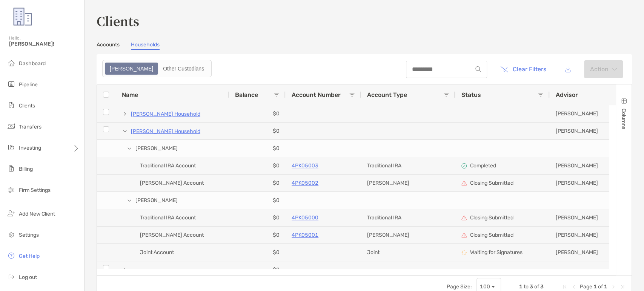 This screenshot has height=291, width=644. I want to click on span: Columns, so click(624, 119).